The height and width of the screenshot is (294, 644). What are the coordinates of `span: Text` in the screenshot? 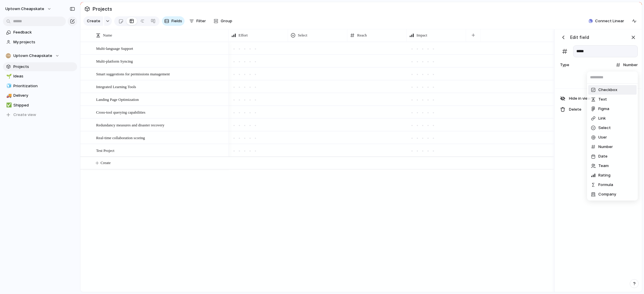 It's located at (603, 99).